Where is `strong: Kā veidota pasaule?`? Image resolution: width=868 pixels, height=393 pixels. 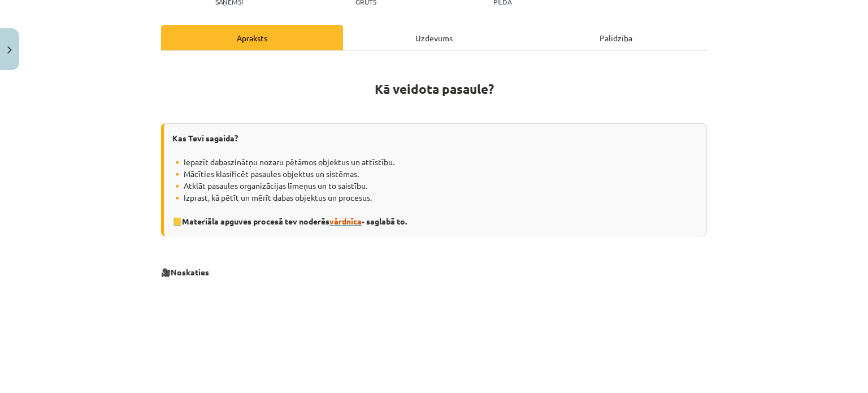
strong: Kā veidota pasaule? is located at coordinates (434, 89).